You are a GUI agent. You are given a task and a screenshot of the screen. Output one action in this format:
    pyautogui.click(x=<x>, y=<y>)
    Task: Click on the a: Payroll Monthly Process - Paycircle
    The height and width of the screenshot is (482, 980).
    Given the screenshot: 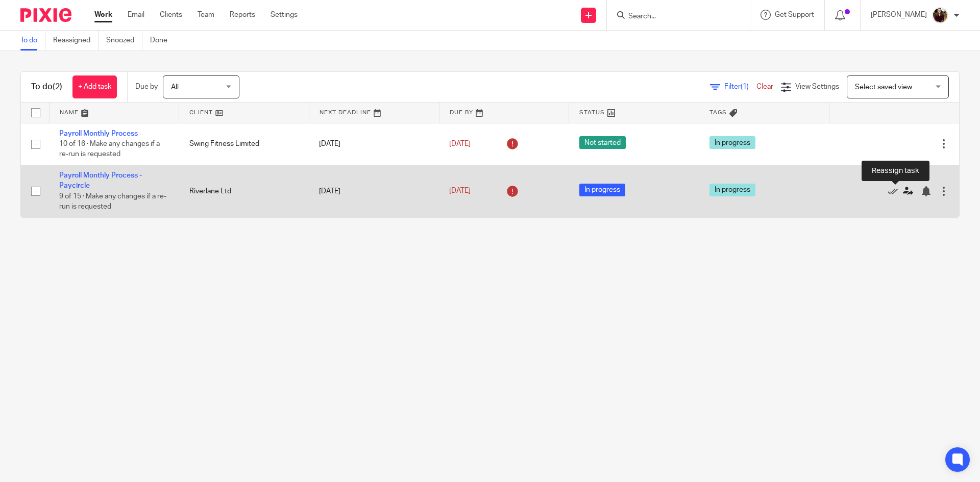 What is the action you would take?
    pyautogui.click(x=100, y=180)
    